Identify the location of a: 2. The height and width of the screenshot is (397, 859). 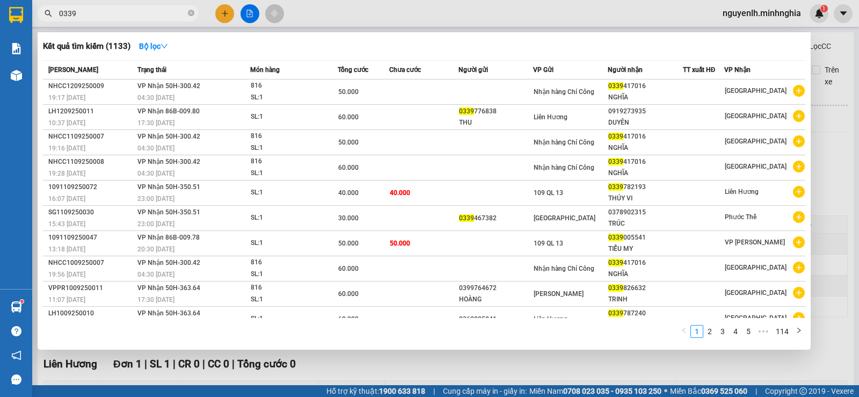
(710, 331).